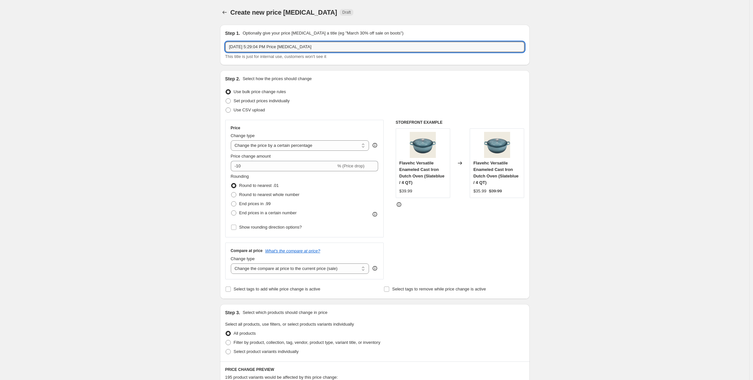  I want to click on span: Round to nearest whole number, so click(269, 195).